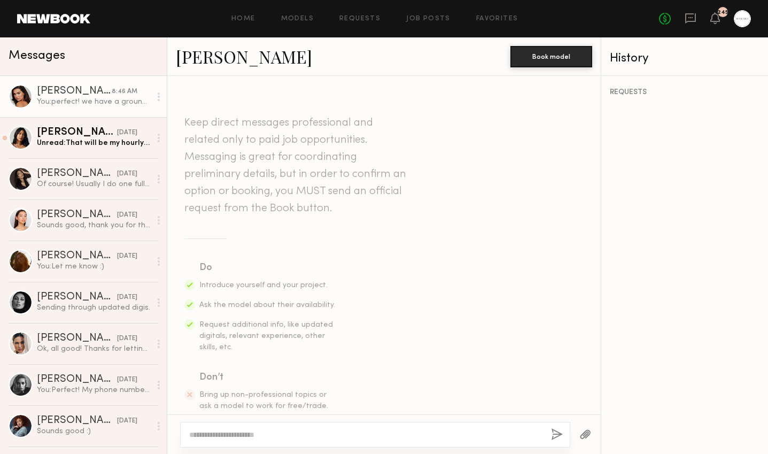 The height and width of the screenshot is (454, 768). I want to click on div: Sounds good, thank you for the update!, so click(94, 225).